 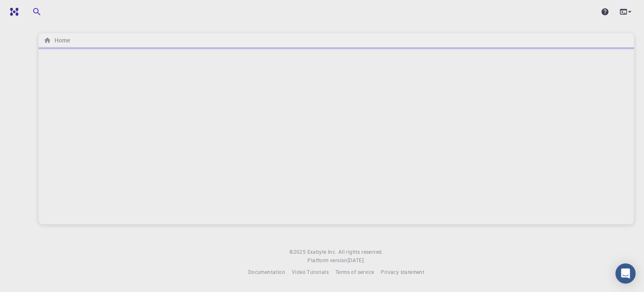 I want to click on span: Exabyte Inc., so click(x=322, y=252).